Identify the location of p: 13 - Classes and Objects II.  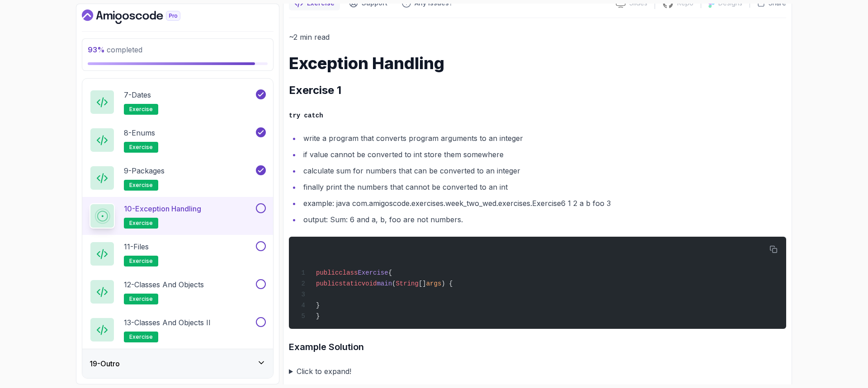
(167, 323).